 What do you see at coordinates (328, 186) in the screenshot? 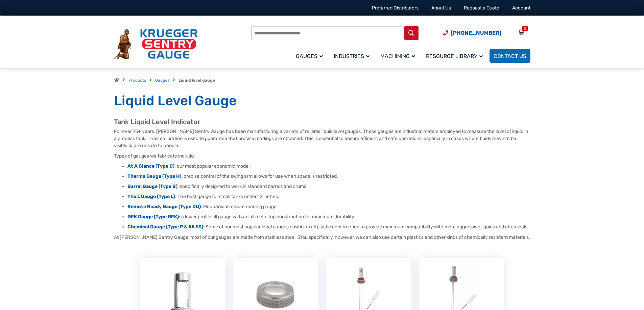
I see `li: : specifically designed to work in standard barrels and drums.` at bounding box center [328, 186].